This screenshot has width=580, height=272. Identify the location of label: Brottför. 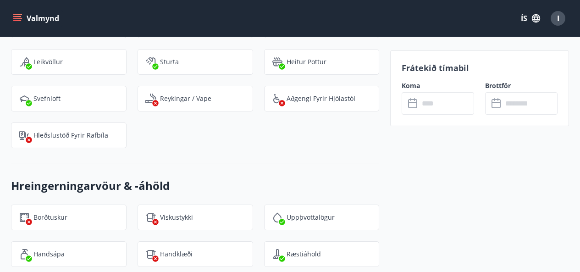
(522, 86).